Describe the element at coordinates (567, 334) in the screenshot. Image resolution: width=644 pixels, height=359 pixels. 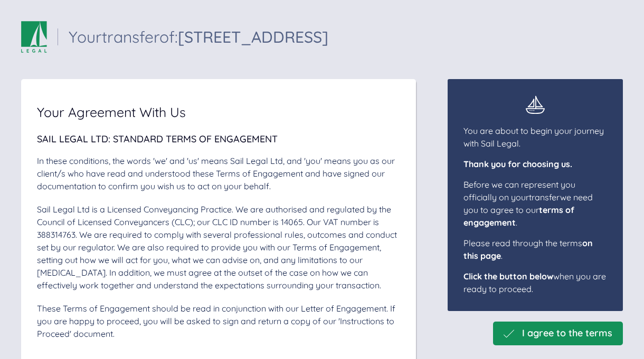
I see `span: I agree to the terms` at that location.